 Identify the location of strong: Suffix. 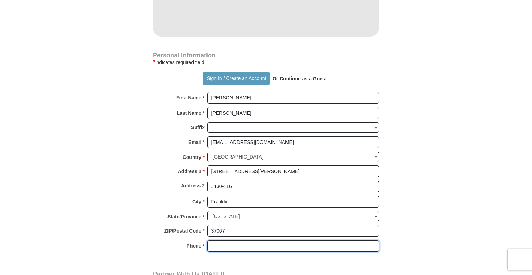
(198, 127).